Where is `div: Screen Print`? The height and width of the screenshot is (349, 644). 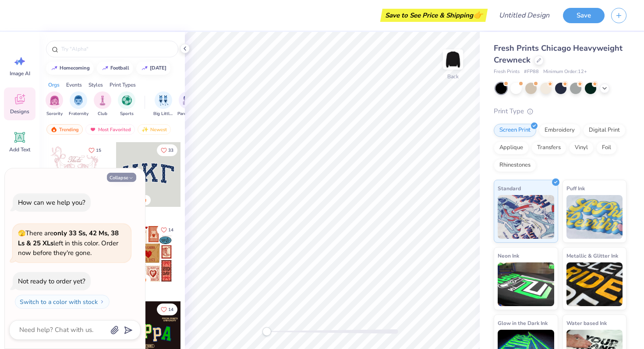
div: Screen Print is located at coordinates (514, 130).